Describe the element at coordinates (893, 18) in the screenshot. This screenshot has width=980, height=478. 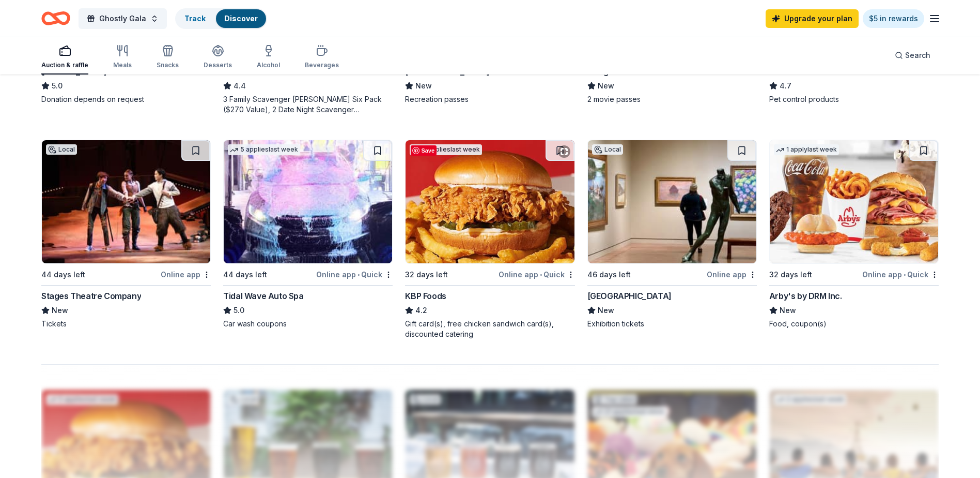
I see `a: $5 in rewards` at that location.